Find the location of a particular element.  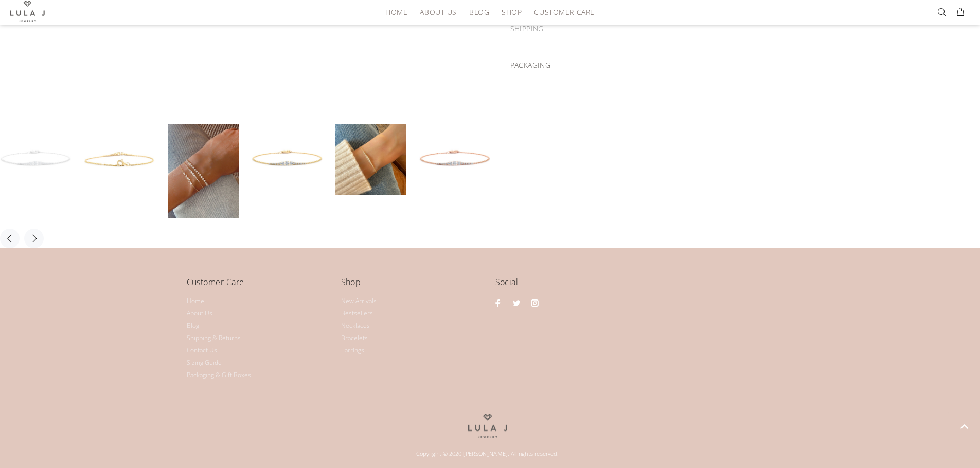

a: New Arrivals is located at coordinates (358, 301).